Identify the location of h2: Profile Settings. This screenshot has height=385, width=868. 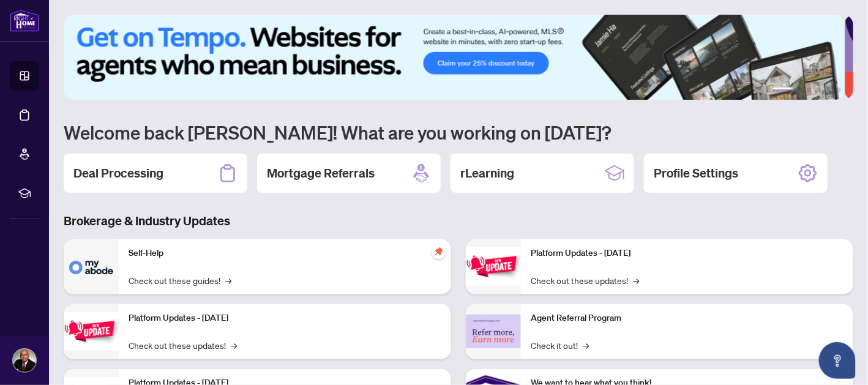
(696, 173).